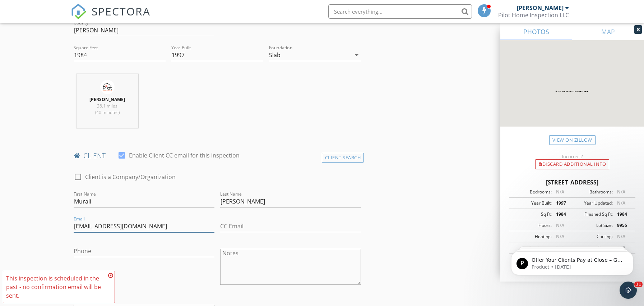 This screenshot has height=306, width=644. I want to click on div: 1997, so click(562, 203).